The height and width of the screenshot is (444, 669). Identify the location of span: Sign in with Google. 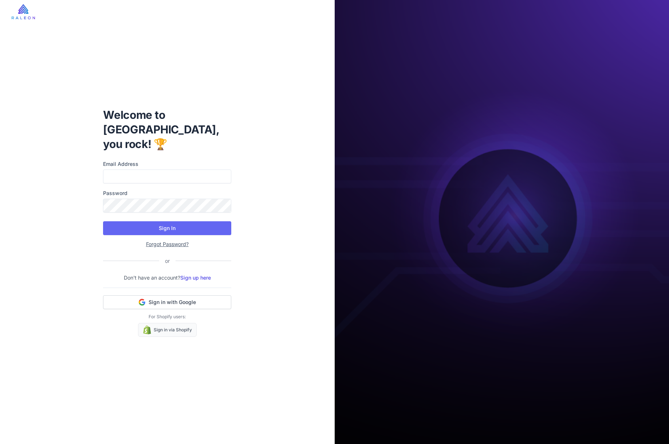
(172, 302).